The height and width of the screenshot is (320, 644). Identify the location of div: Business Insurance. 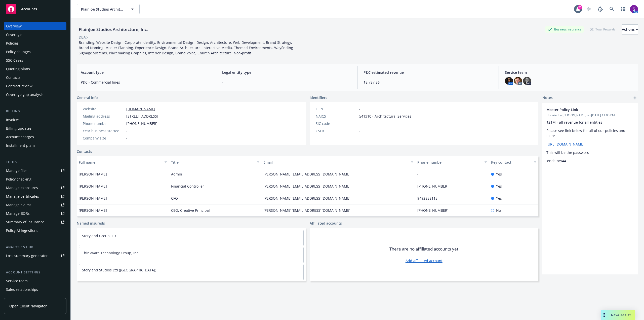
(564, 29).